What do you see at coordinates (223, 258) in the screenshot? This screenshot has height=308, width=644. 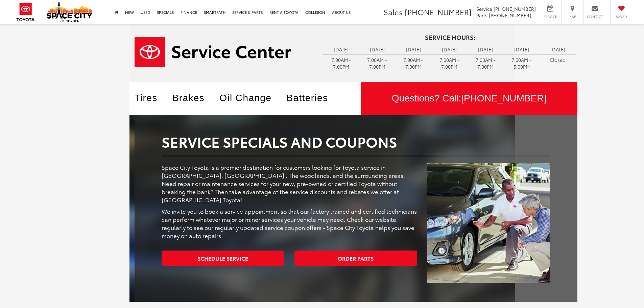 I see `a: Schedule Service` at bounding box center [223, 258].